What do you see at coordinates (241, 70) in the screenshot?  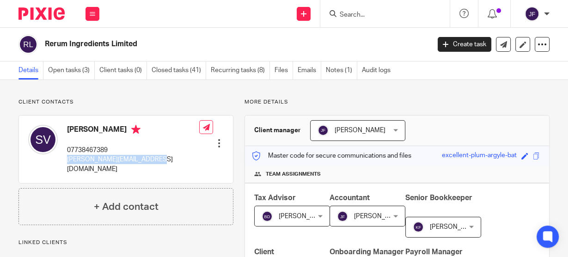 I see `a: Recurring tasks (8)` at bounding box center [241, 70].